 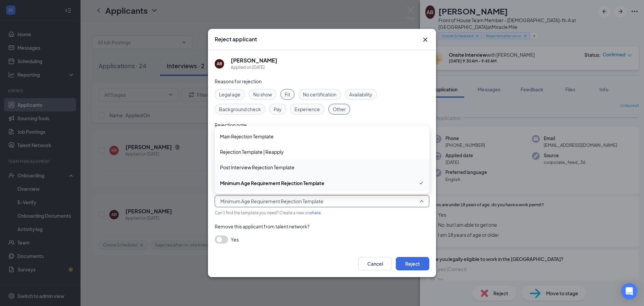 I want to click on span: Can't find the template you need? Create a new one ., so click(x=268, y=212).